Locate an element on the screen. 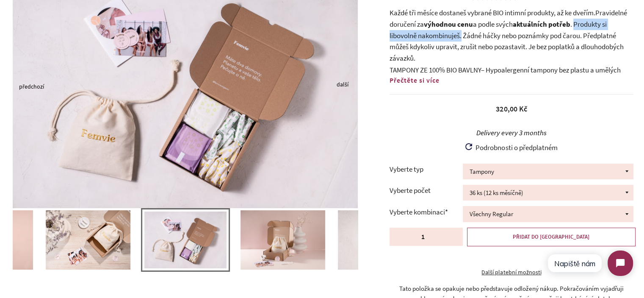 This screenshot has height=298, width=644. label: Vyberte počet is located at coordinates (426, 190).